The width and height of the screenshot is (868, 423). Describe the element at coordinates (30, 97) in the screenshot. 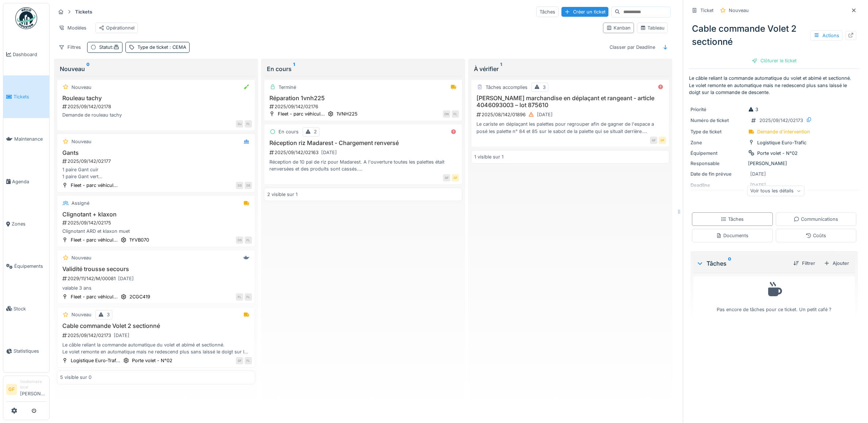

I see `span: Tickets` at that location.